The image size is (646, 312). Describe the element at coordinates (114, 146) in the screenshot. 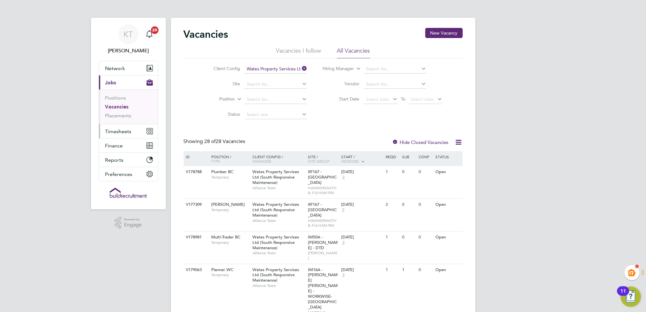

I see `span: Finance` at that location.